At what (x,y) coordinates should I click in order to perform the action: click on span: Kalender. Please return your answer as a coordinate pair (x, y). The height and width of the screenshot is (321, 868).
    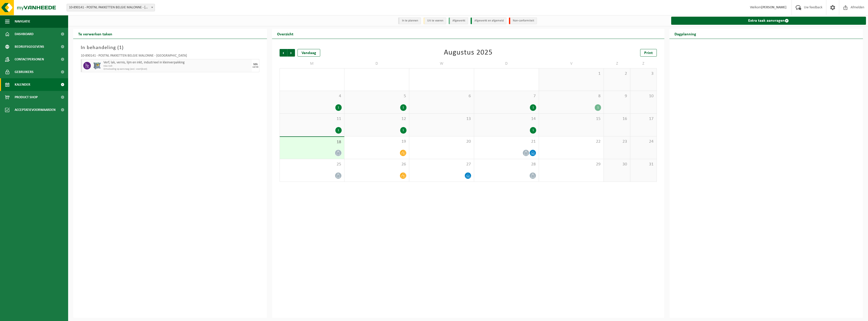
    Looking at the image, I should click on (22, 85).